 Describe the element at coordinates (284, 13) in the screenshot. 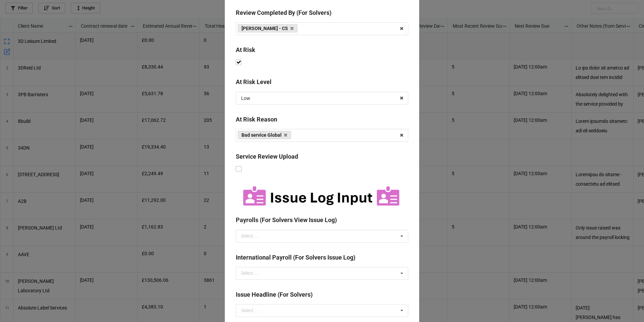

I see `label: Review Completed By (For Solvers)` at that location.